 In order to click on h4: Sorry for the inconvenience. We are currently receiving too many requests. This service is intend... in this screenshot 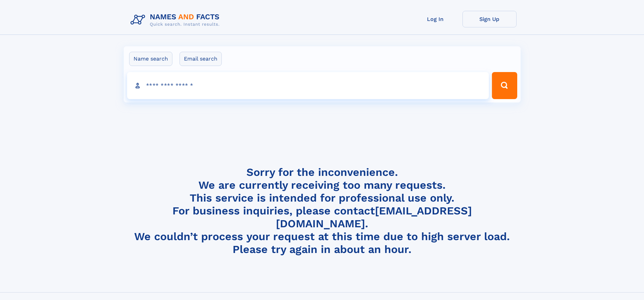, I will do `click(322, 211)`.